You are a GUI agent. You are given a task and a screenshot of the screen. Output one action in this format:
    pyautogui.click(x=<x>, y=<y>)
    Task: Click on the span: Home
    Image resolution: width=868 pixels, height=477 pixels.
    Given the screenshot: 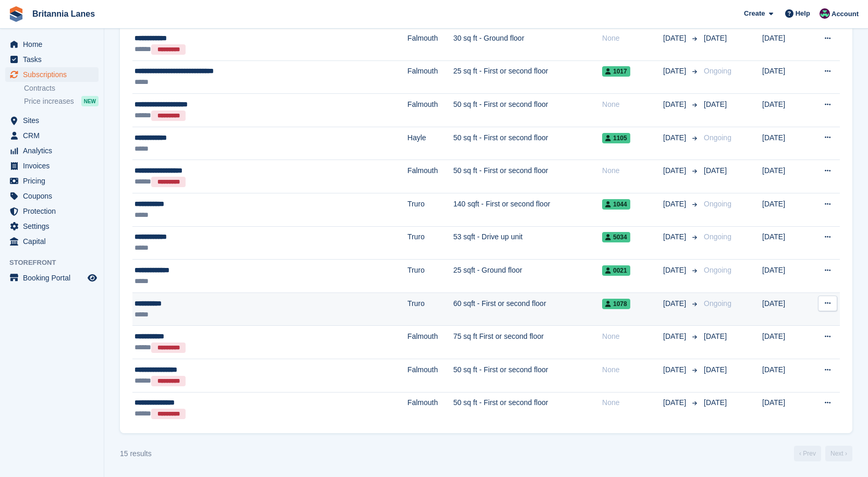 What is the action you would take?
    pyautogui.click(x=54, y=44)
    